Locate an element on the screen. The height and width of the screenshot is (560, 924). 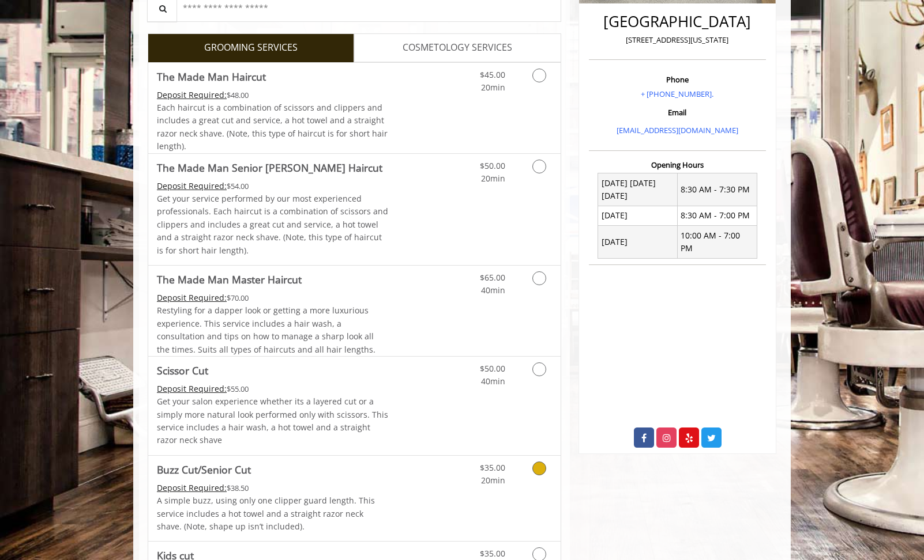
h3: Email is located at coordinates (677, 112).